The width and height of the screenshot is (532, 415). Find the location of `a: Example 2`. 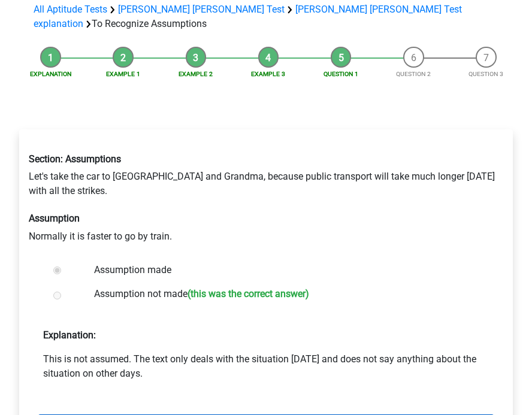

a: Example 2 is located at coordinates (195, 74).